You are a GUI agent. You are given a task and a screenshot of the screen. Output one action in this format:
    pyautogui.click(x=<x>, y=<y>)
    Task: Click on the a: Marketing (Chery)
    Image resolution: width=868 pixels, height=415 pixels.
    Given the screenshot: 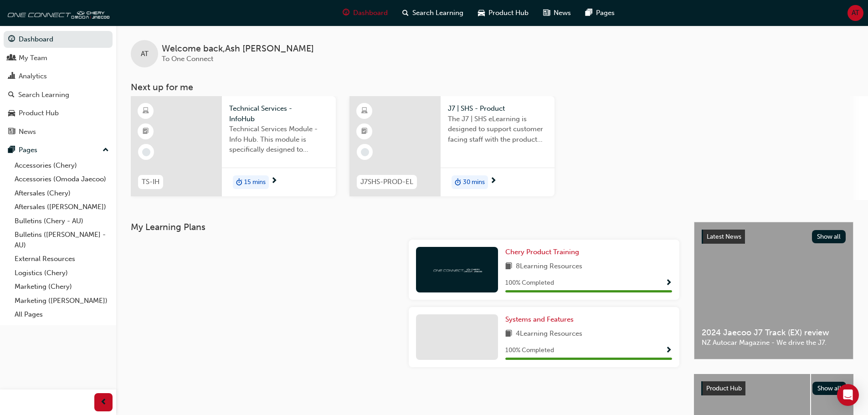 What is the action you would take?
    pyautogui.click(x=62, y=287)
    